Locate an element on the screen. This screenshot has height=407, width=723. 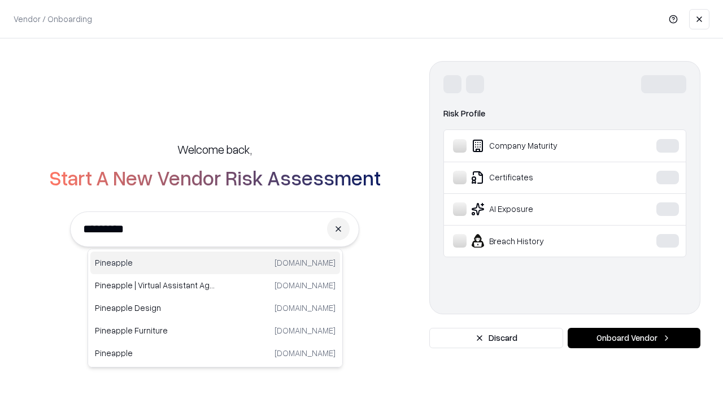
div: Suggestions is located at coordinates (215, 308).